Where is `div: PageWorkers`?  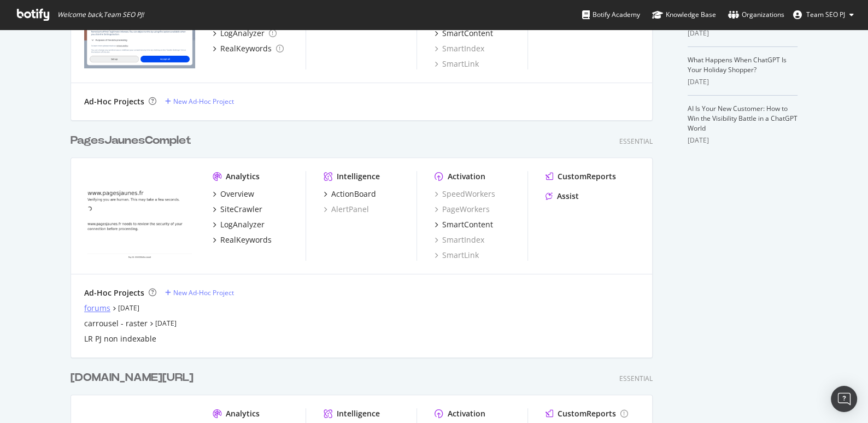 div: PageWorkers is located at coordinates (462, 209).